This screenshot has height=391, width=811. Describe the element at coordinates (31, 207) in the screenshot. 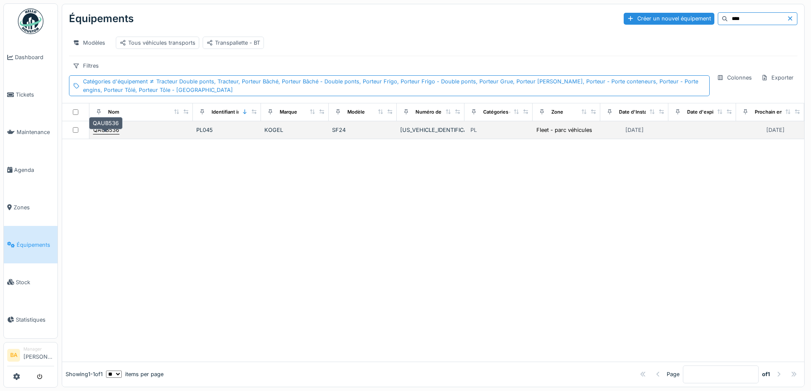

I see `a: Zones` at that location.